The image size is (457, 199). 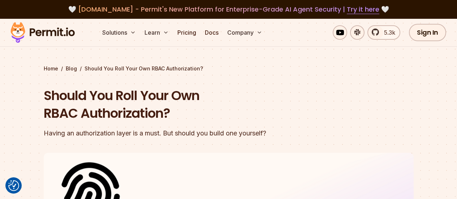 What do you see at coordinates (212, 32) in the screenshot?
I see `a: Docs` at bounding box center [212, 32].